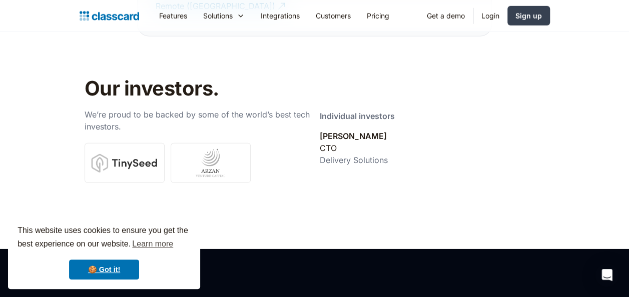  I want to click on a: Login, so click(491, 16).